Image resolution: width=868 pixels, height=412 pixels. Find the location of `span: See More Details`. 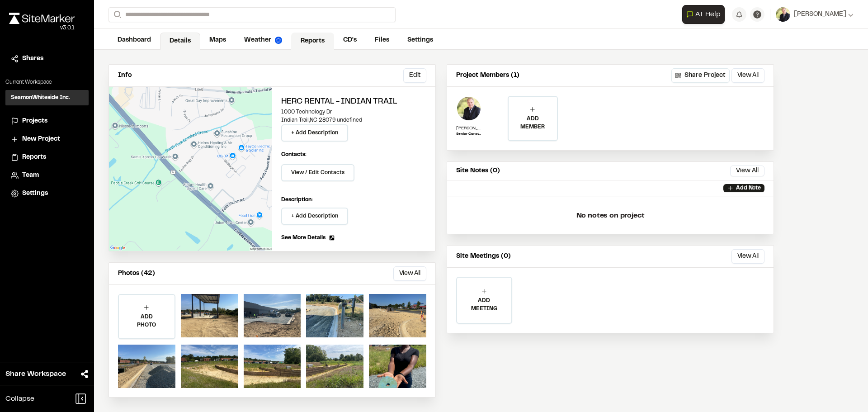

span: See More Details is located at coordinates (304, 238).